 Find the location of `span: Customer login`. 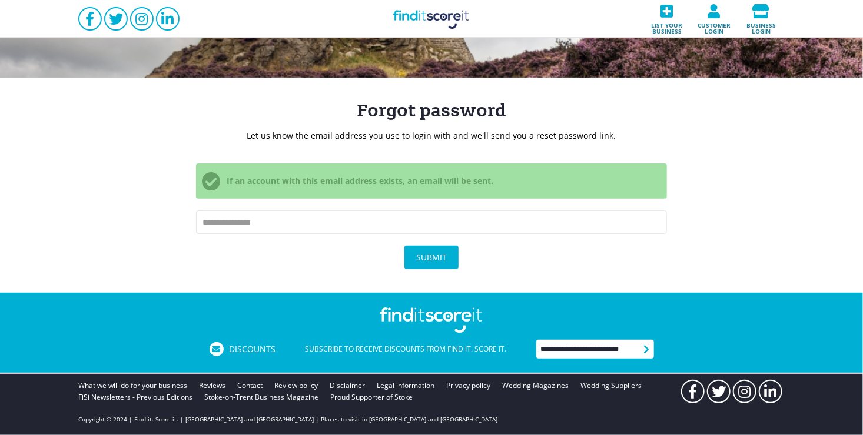

span: Customer login is located at coordinates (714, 26).